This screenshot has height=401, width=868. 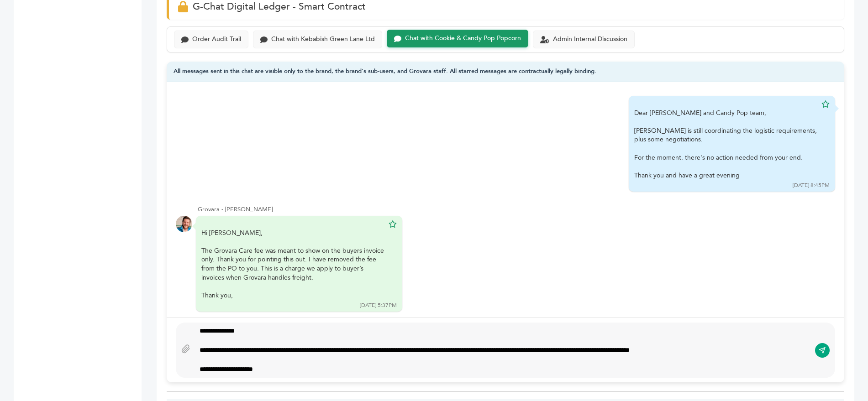 What do you see at coordinates (726, 176) in the screenshot?
I see `div: Thank you and have a great evening` at bounding box center [726, 176].